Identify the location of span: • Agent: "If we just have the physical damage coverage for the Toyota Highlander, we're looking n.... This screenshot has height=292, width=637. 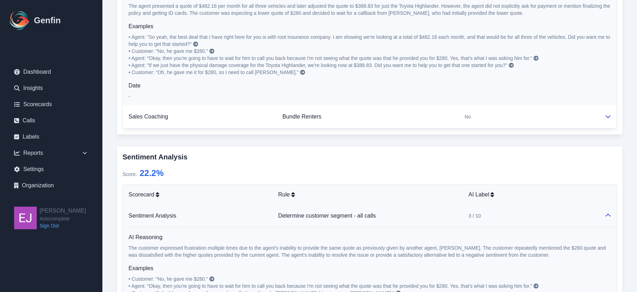
(318, 65).